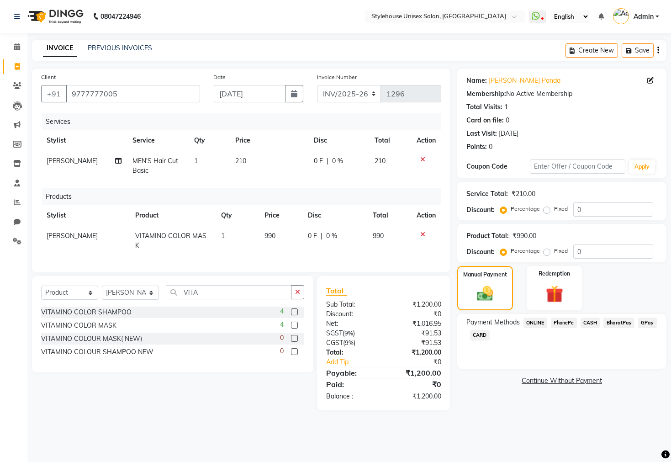  What do you see at coordinates (642, 167) in the screenshot?
I see `button: Apply` at bounding box center [642, 167].